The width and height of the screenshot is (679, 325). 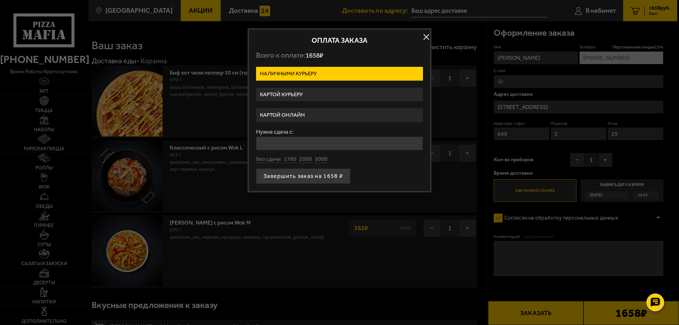 What do you see at coordinates (303, 176) in the screenshot?
I see `button: Завершить заказ на 1658 ₽` at bounding box center [303, 176].